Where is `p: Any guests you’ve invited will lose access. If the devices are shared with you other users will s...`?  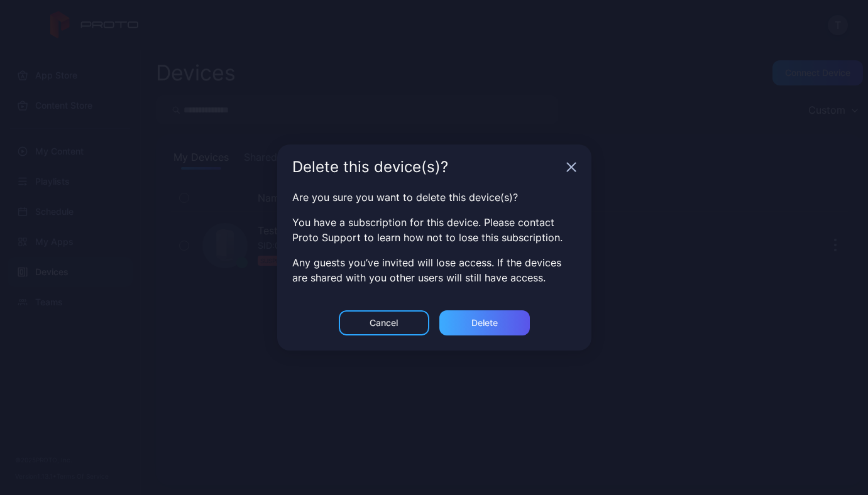 p: Any guests you’ve invited will lose access. If the devices are shared with you other users will s... is located at coordinates (434, 270).